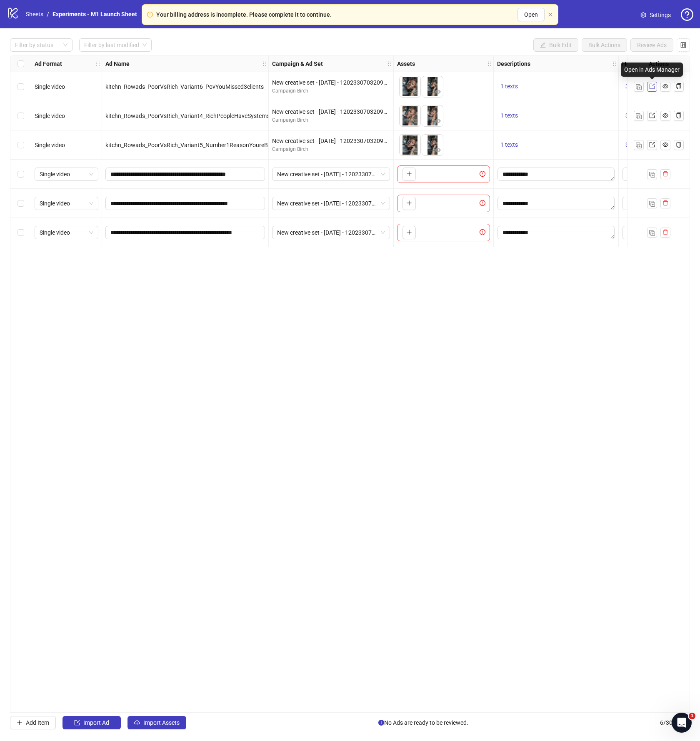 The height and width of the screenshot is (741, 700). Describe the element at coordinates (660, 15) in the screenshot. I see `span: Settings` at that location.